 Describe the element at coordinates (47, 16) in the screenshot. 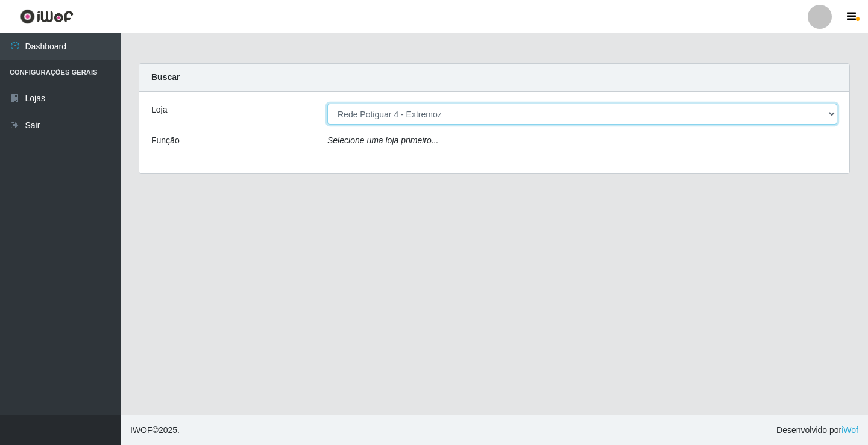

I see `img: CoreUI Logo` at that location.